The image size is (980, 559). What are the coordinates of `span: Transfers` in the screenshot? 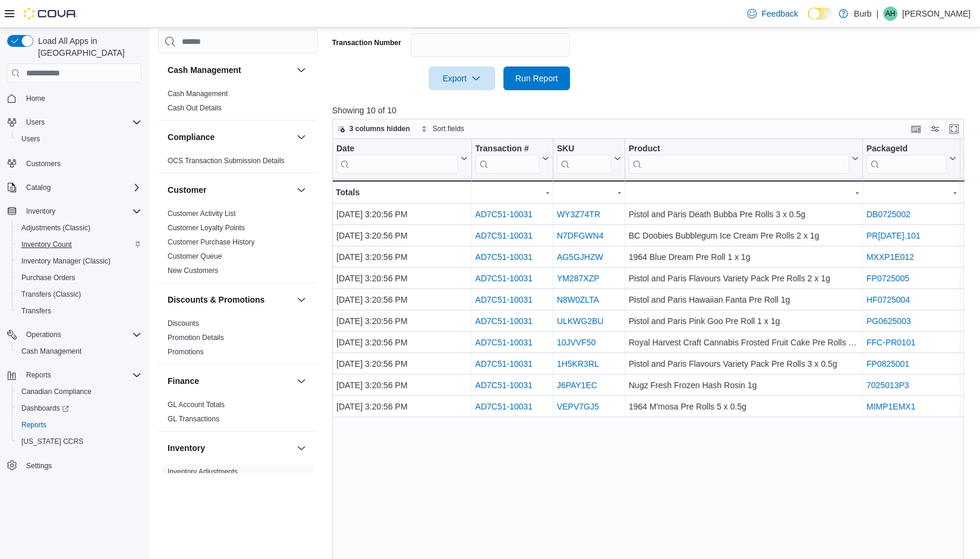 It's located at (79, 311).